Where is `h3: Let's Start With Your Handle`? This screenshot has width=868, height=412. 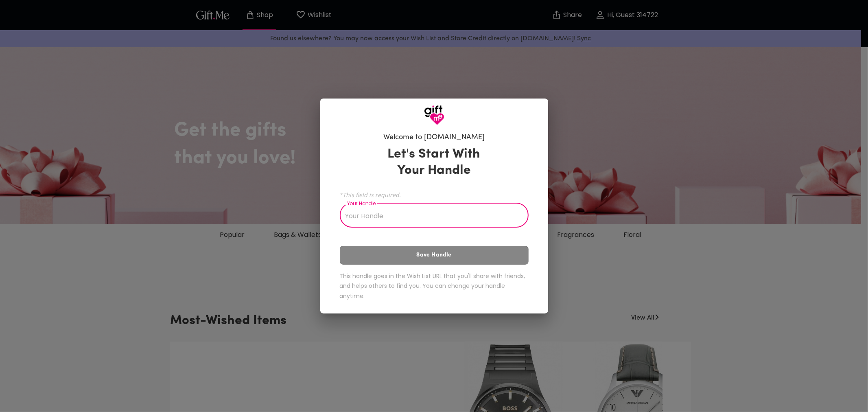 h3: Let's Start With Your Handle is located at coordinates (434, 162).